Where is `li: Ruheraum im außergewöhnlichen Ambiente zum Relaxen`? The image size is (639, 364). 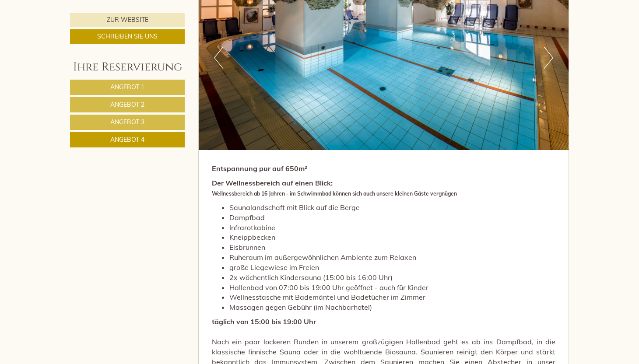 li: Ruheraum im außergewöhnlichen Ambiente zum Relaxen is located at coordinates (393, 257).